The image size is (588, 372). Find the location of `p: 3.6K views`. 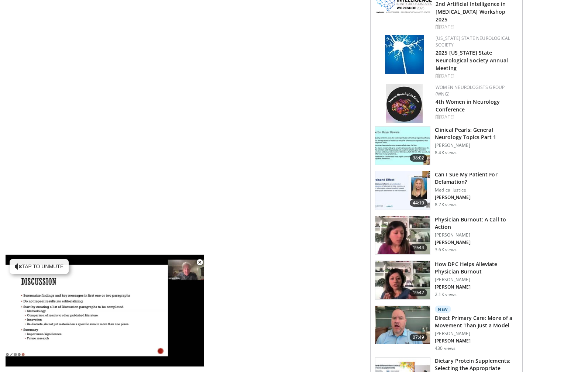

p: 3.6K views is located at coordinates (446, 249).